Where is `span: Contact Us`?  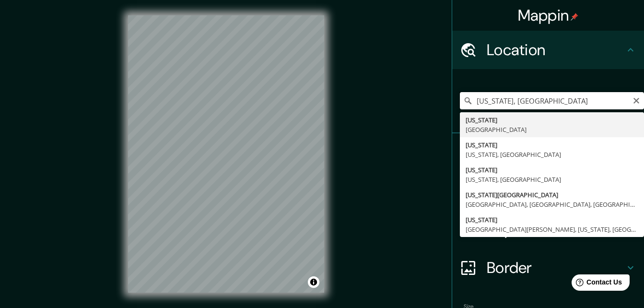
span: Contact Us is located at coordinates (46, 12).